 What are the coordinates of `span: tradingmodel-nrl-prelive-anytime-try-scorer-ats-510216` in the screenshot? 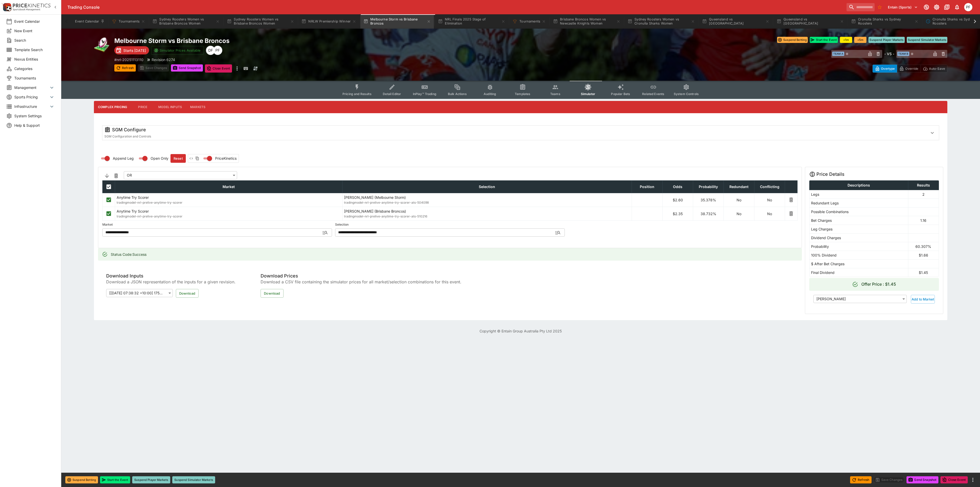 It's located at (487, 216).